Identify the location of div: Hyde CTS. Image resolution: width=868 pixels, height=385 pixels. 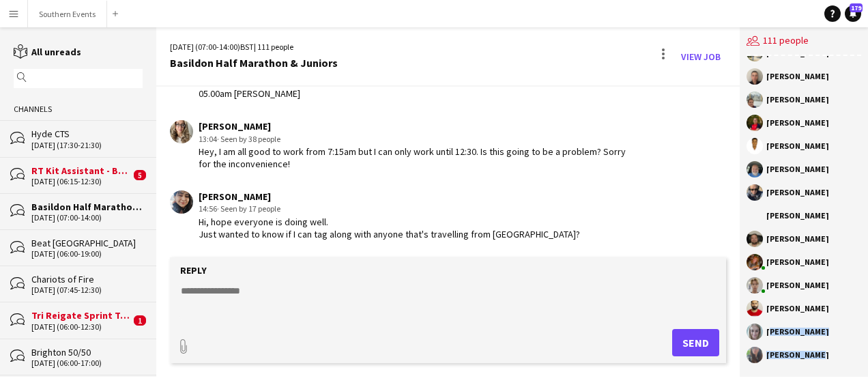
(86, 133).